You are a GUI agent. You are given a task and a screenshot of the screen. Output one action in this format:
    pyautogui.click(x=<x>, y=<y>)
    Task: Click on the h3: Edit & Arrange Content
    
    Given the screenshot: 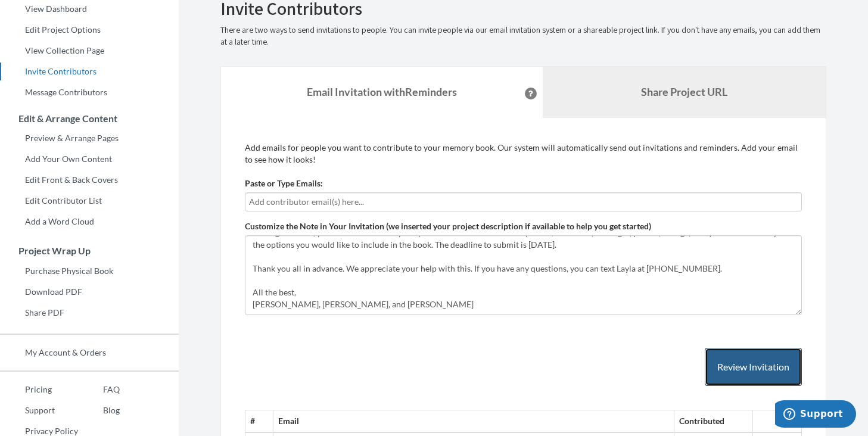 What is the action you would take?
    pyautogui.click(x=89, y=119)
    